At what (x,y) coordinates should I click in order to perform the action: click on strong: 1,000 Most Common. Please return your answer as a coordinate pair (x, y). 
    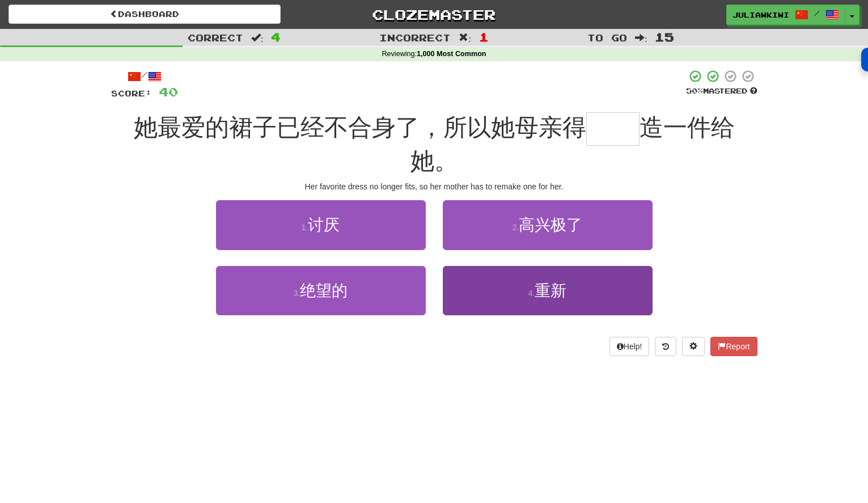
    Looking at the image, I should click on (451, 54).